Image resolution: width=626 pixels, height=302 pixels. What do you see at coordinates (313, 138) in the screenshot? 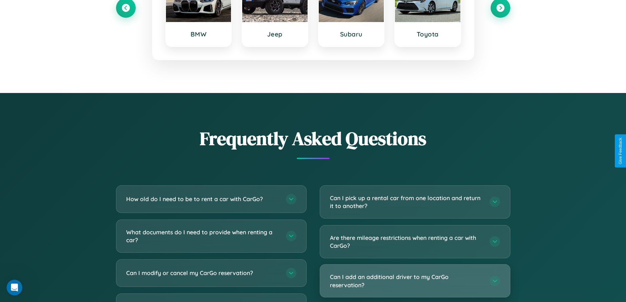
I see `h2: Frequently Asked Questions` at bounding box center [313, 138].